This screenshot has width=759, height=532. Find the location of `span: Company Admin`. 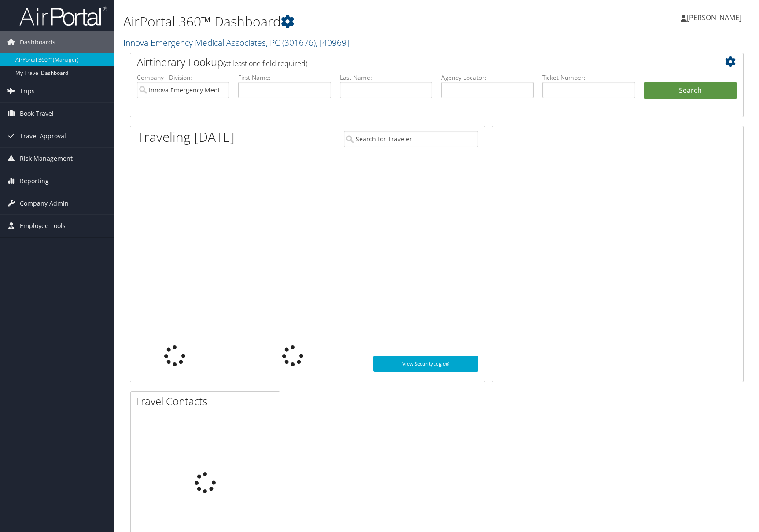

span: Company Admin is located at coordinates (44, 203).